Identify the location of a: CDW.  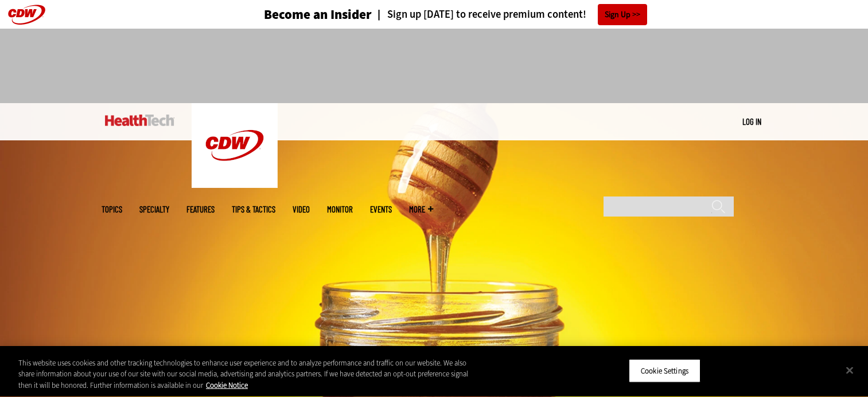
(235, 185).